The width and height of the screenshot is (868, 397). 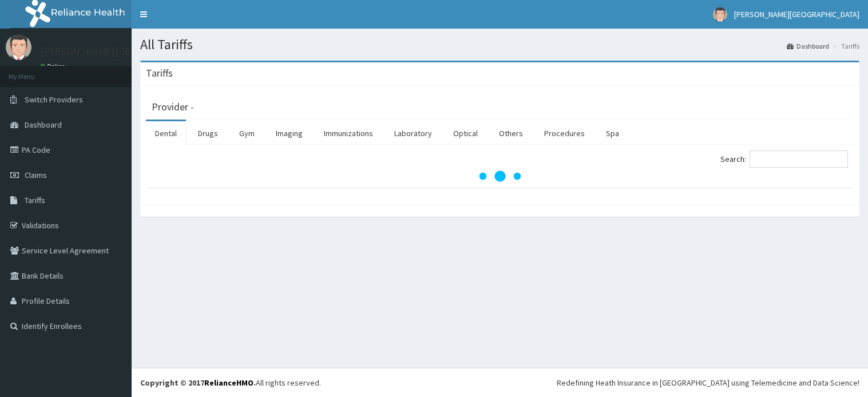 I want to click on svg: audio-loading, so click(x=500, y=176).